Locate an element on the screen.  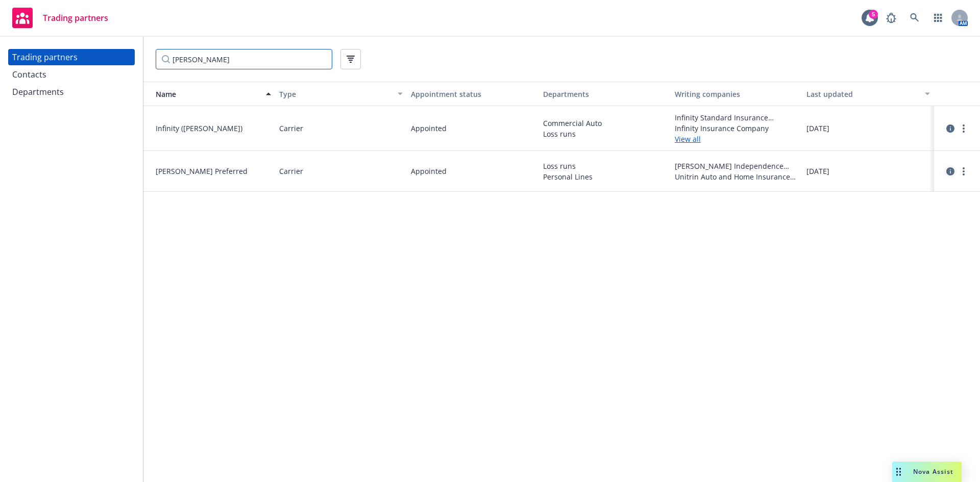
div: Contacts is located at coordinates (29, 75).